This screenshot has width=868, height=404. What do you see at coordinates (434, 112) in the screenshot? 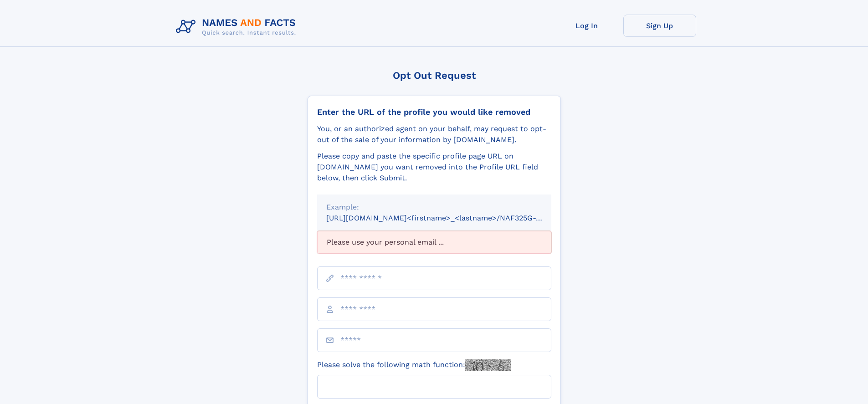
I see `div: Enter the URL of the profile you would like removed` at bounding box center [434, 112].